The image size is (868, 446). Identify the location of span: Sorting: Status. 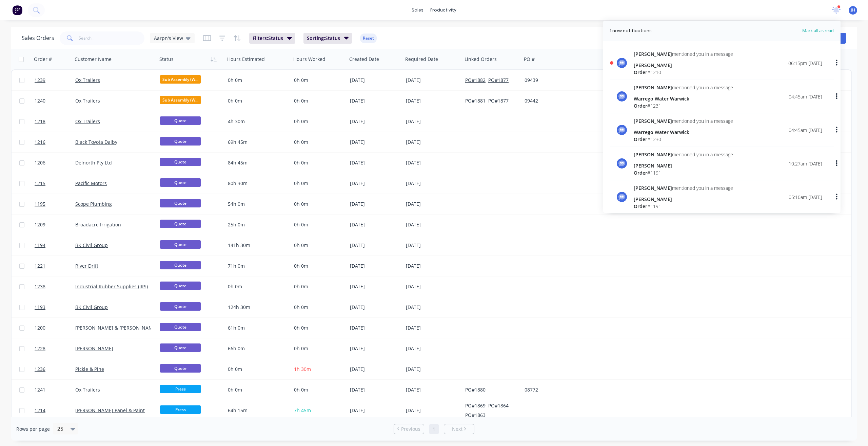
(324, 38).